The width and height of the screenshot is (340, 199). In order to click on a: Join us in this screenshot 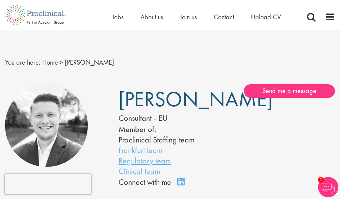, I will do `click(188, 17)`.